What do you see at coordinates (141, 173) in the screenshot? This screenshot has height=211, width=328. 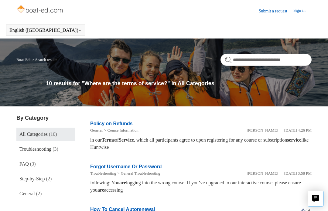 I see `a: General Troubleshooting` at bounding box center [141, 173].